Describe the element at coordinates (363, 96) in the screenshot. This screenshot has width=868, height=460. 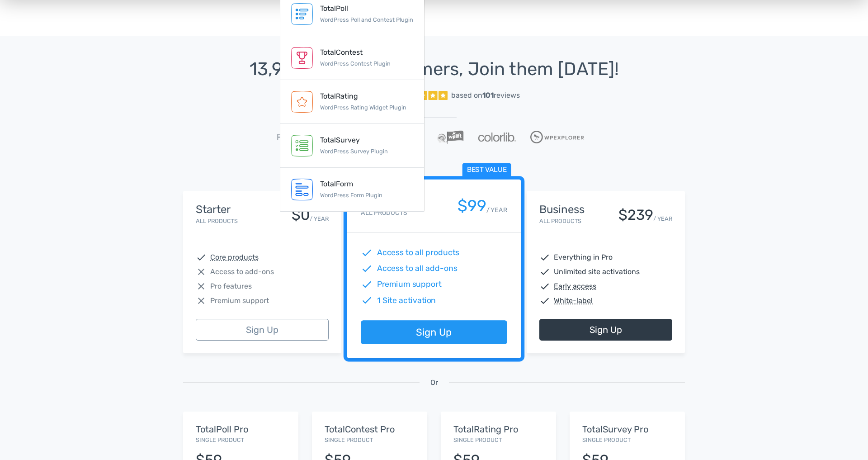
I see `div: TotalRating` at that location.